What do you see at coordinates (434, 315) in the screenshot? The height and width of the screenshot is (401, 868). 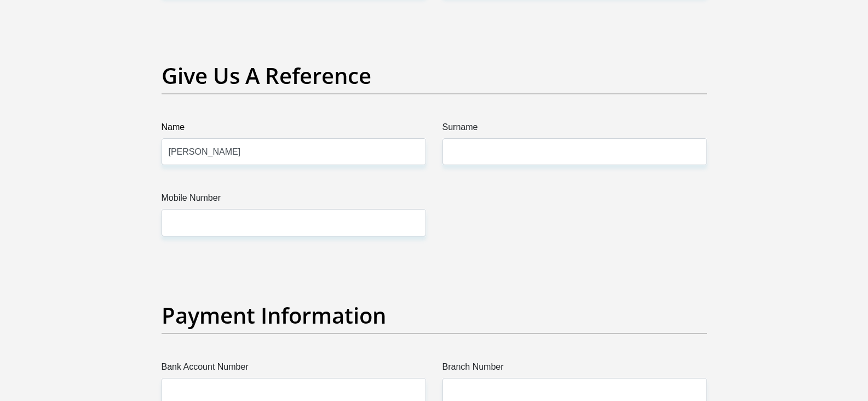 I see `h2: Payment Information` at bounding box center [434, 315].